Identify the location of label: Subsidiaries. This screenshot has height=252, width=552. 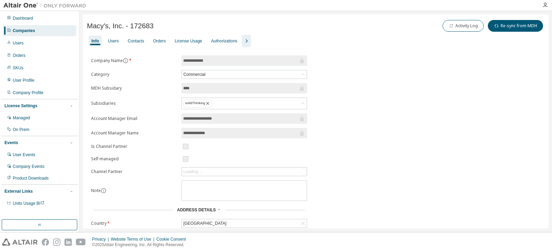
(134, 103).